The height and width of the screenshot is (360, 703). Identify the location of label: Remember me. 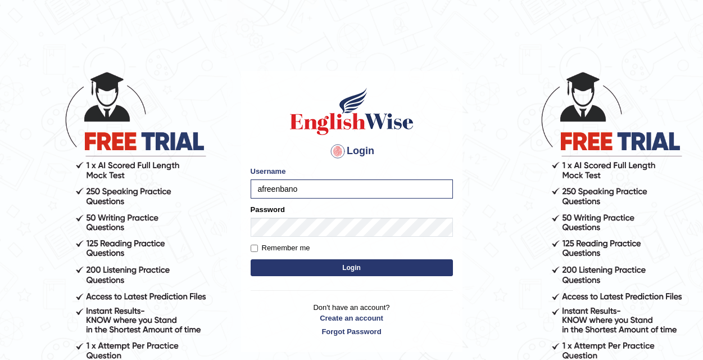
(280, 248).